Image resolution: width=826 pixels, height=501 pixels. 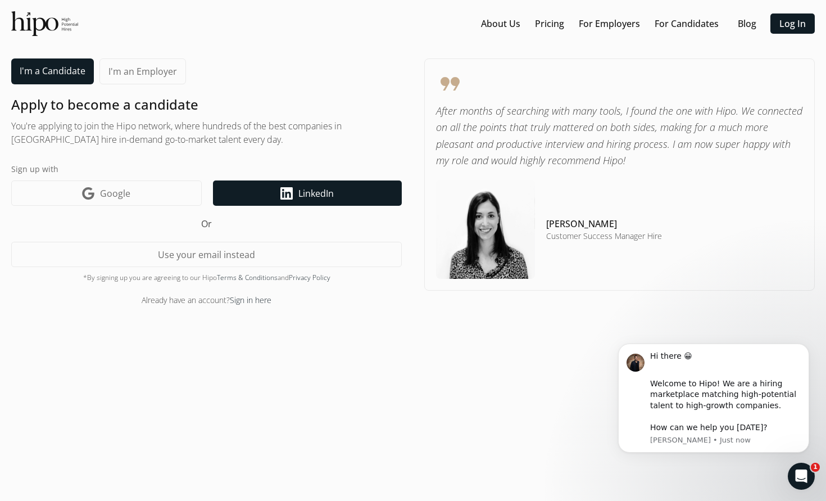 What do you see at coordinates (206, 169) in the screenshot?
I see `label: Sign up with` at bounding box center [206, 169].